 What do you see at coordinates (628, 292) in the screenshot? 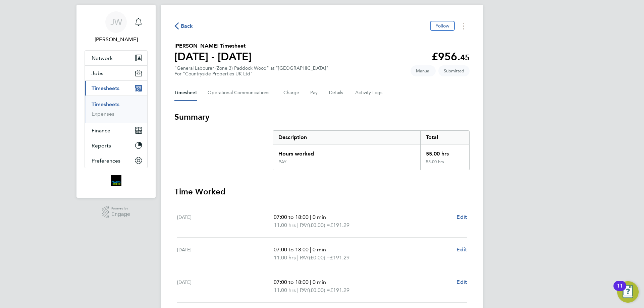
I see `button: Open Resource Center, 11 new notifications` at bounding box center [628, 292].